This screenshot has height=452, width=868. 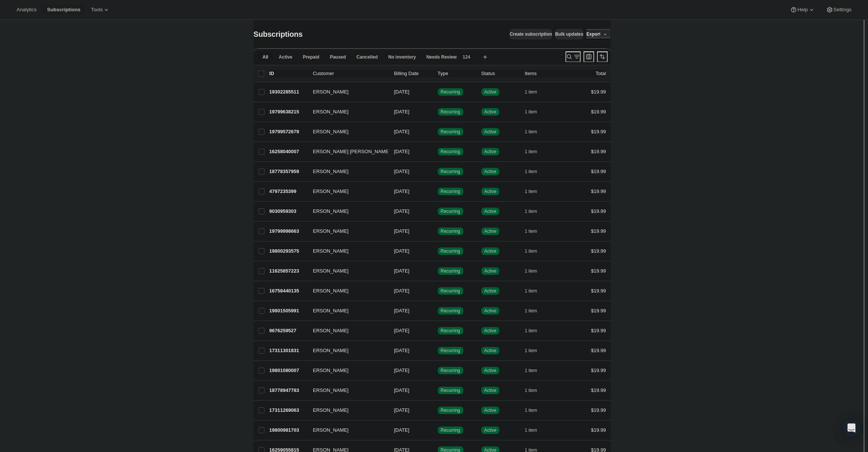 I want to click on p: 19801080007, so click(x=288, y=371).